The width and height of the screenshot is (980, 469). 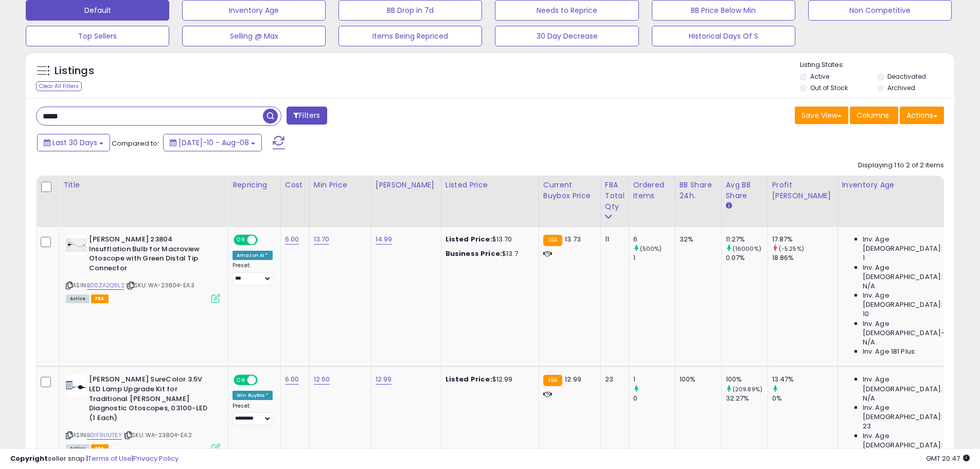 What do you see at coordinates (867, 426) in the screenshot?
I see `span: 23` at bounding box center [867, 426].